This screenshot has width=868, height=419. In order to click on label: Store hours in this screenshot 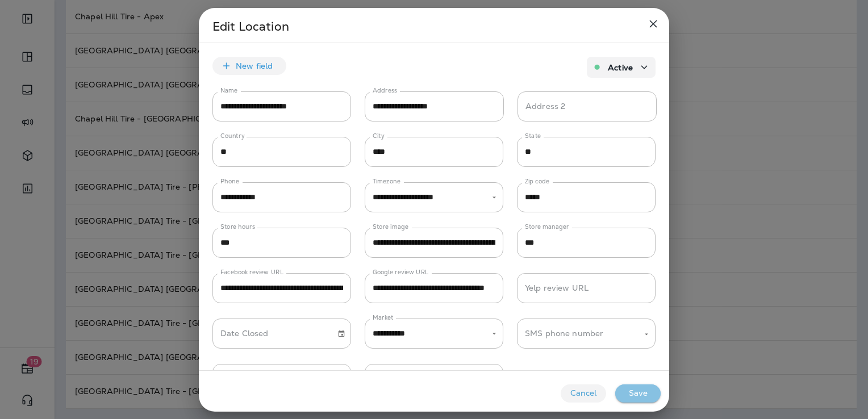, I will do `click(237, 226)`.